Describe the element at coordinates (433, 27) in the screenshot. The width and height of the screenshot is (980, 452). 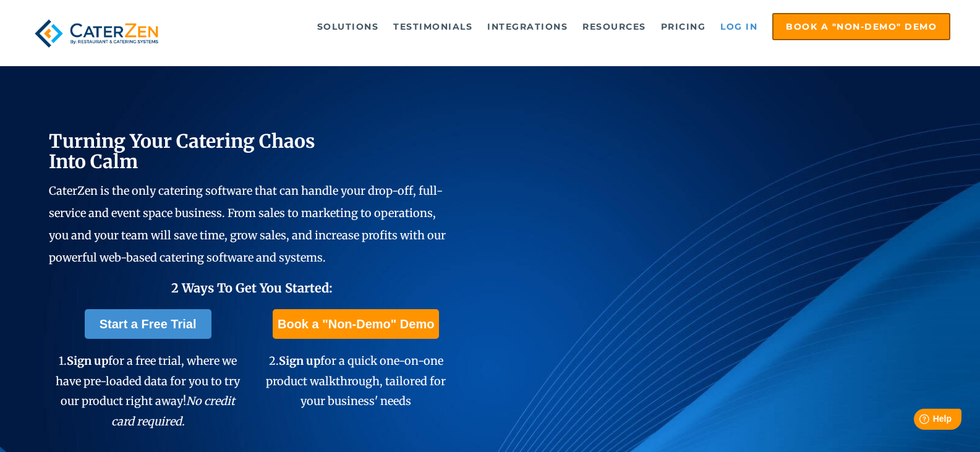
I see `a: Testimonials` at that location.